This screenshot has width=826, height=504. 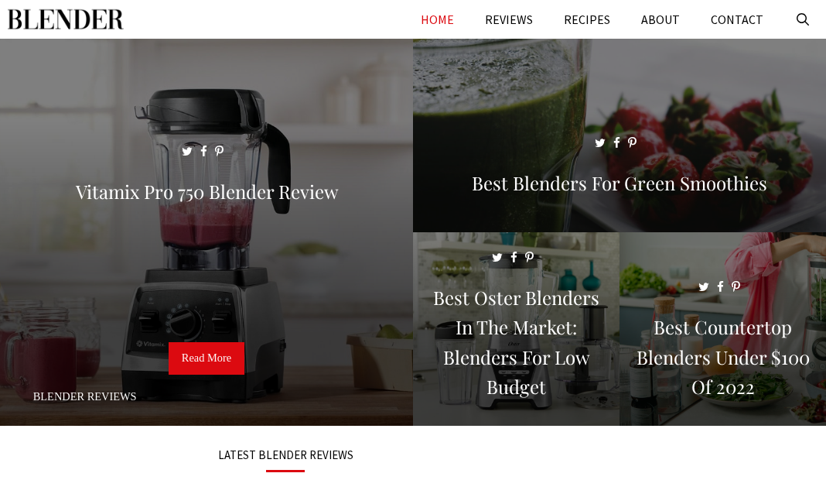 What do you see at coordinates (207, 358) in the screenshot?
I see `a: Read More` at bounding box center [207, 358].